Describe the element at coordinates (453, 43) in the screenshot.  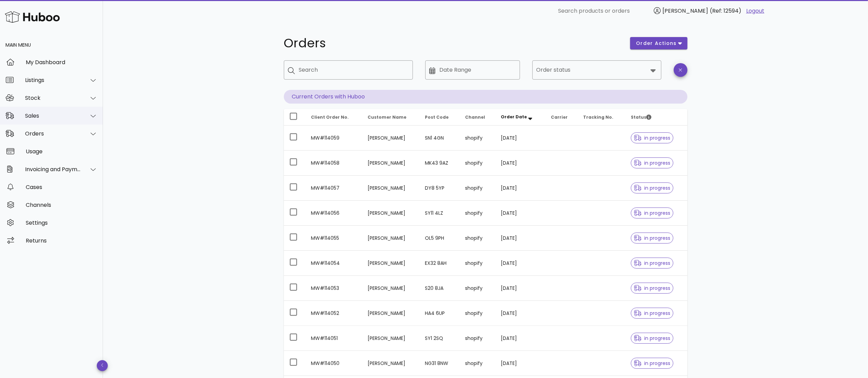
I see `h1: Orders` at that location.